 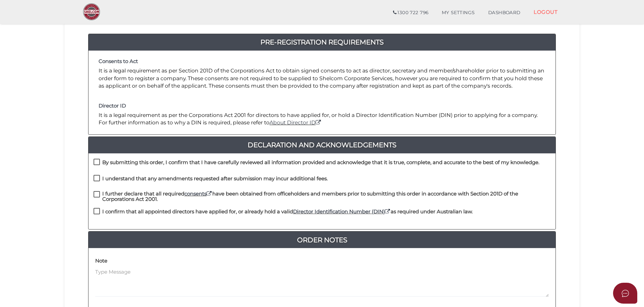 What do you see at coordinates (342, 212) in the screenshot?
I see `a: Director Identification Number (DIN)` at bounding box center [342, 212].